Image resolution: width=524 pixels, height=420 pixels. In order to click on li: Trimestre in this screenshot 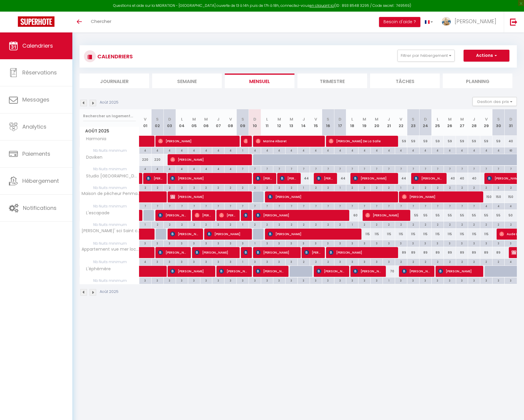, I will do `click(332, 81)`.